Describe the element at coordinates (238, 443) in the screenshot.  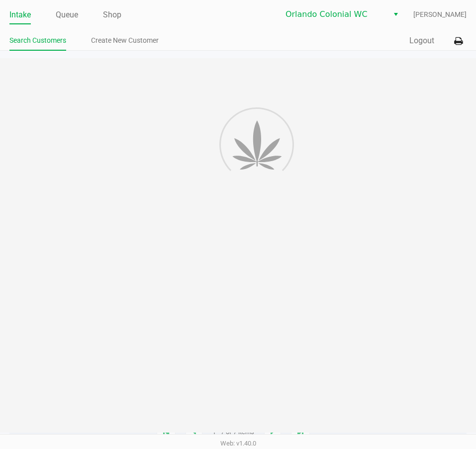
I see `span: Web: v1.40.0` at that location.